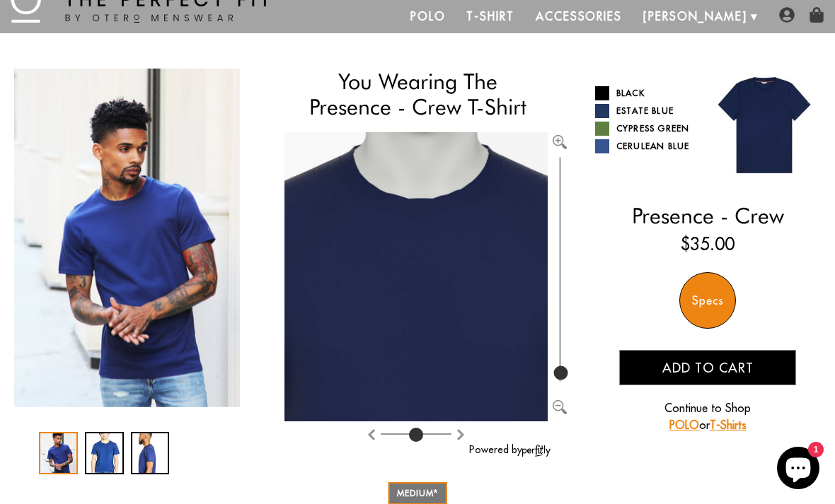  Describe the element at coordinates (460, 433) in the screenshot. I see `button: Rotate counter clockwise` at that location.